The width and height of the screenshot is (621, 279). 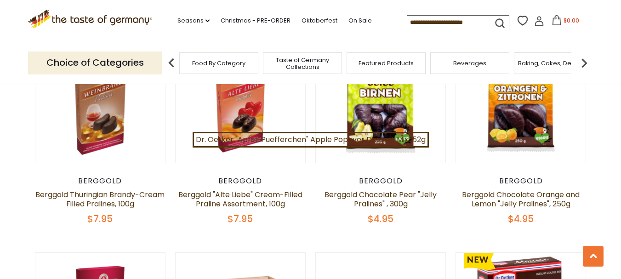 I want to click on a: Beverages, so click(x=470, y=63).